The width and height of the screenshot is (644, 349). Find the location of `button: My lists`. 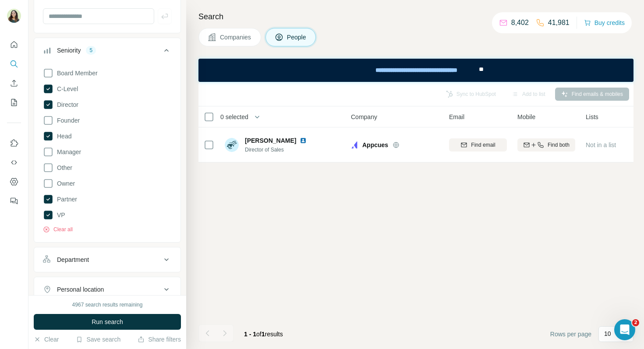

button: My lists is located at coordinates (14, 102).